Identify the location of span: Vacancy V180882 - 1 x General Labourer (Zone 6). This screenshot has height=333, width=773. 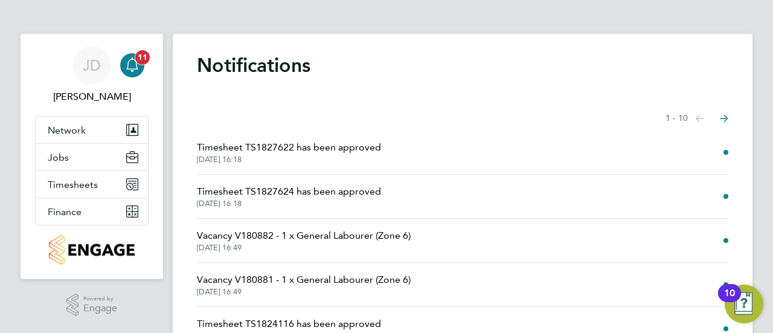
(304, 236).